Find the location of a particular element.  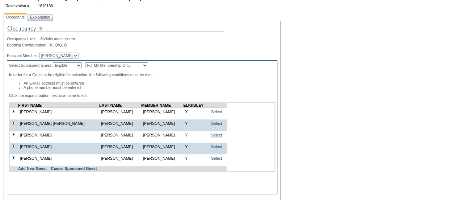

span: Occupancy Limit: is located at coordinates (23, 39).